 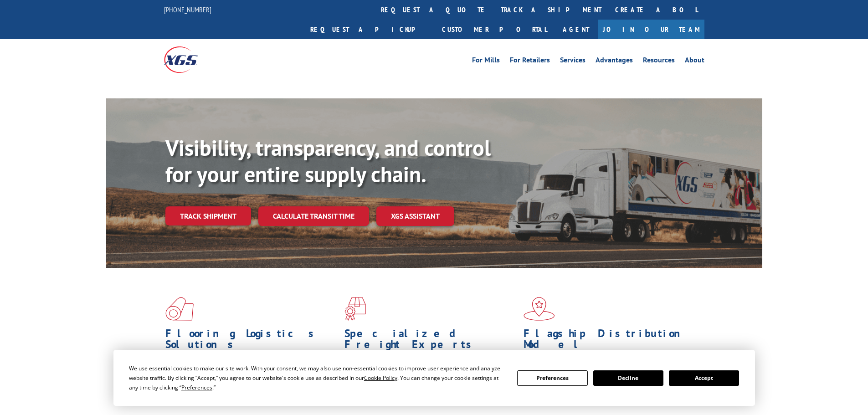 What do you see at coordinates (573, 62) in the screenshot?
I see `a: Services` at bounding box center [573, 62].